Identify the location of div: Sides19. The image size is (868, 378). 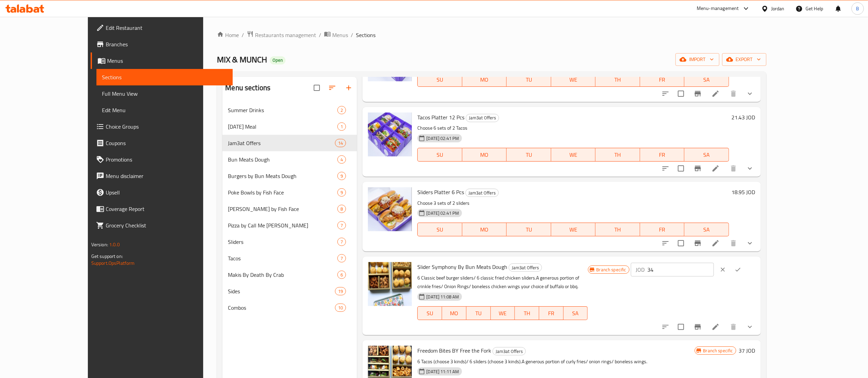
(290, 291).